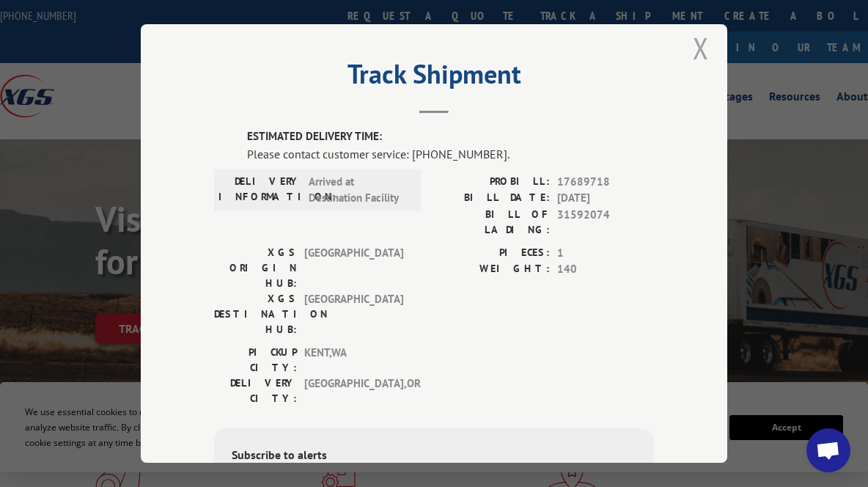 Image resolution: width=868 pixels, height=487 pixels. Describe the element at coordinates (606, 270) in the screenshot. I see `span: 140` at that location.